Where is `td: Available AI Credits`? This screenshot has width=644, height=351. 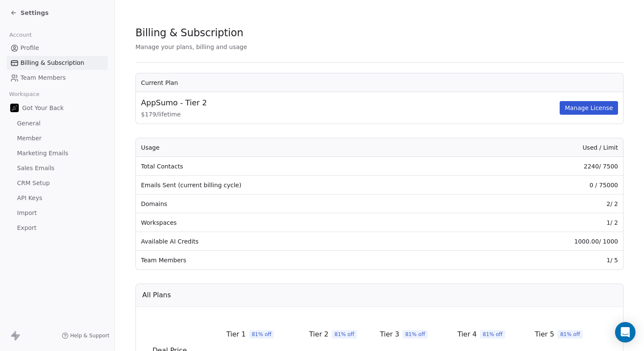
td: Available AI Credits is located at coordinates (299, 241).